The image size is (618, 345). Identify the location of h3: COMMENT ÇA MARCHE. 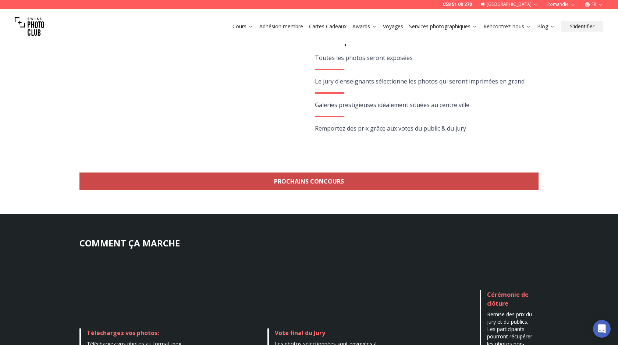
(309, 243).